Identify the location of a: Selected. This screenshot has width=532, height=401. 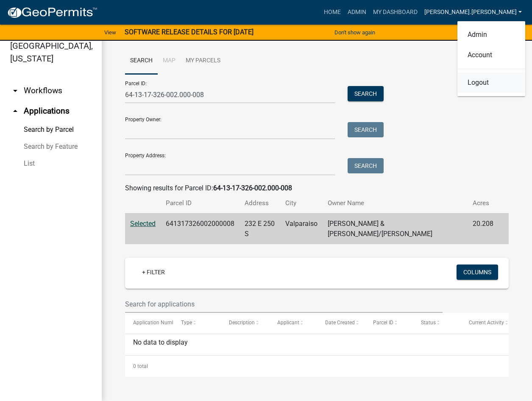
(143, 223).